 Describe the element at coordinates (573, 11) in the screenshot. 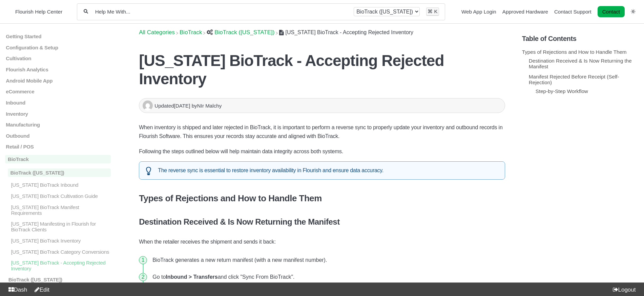

I see `a: Contact Support navigation item` at that location.